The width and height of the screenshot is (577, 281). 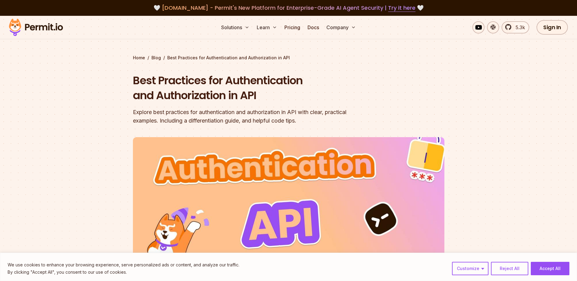 What do you see at coordinates (267, 27) in the screenshot?
I see `button: Learn` at bounding box center [267, 27].